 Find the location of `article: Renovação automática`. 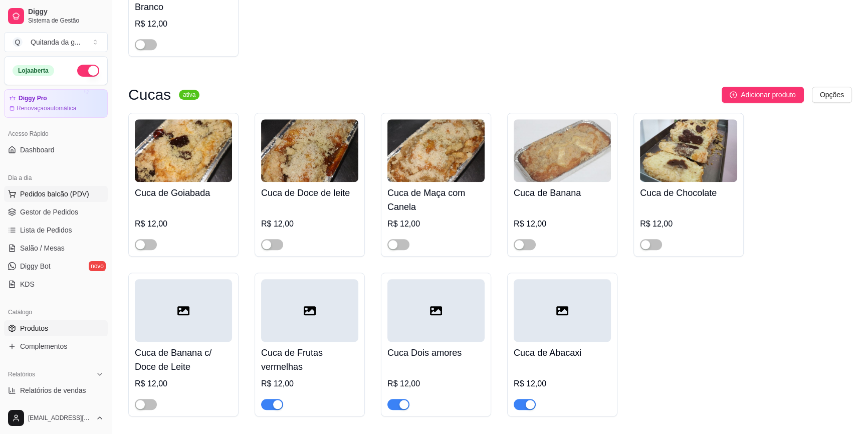

article: Renovação automática is located at coordinates (46, 108).